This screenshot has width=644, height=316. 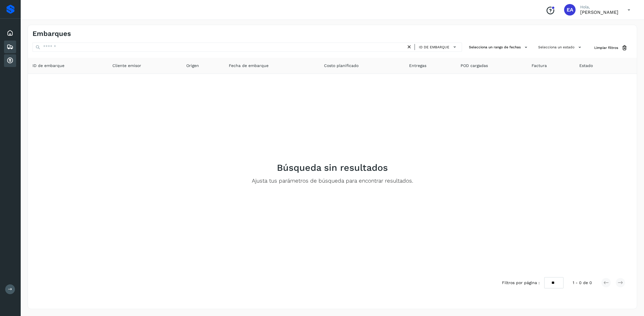 What do you see at coordinates (10, 47) in the screenshot?
I see `div: Embarques` at bounding box center [10, 47].